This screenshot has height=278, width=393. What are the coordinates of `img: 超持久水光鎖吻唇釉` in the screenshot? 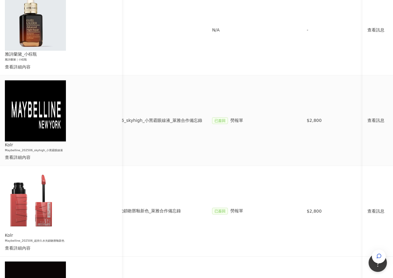 It's located at (35, 201).